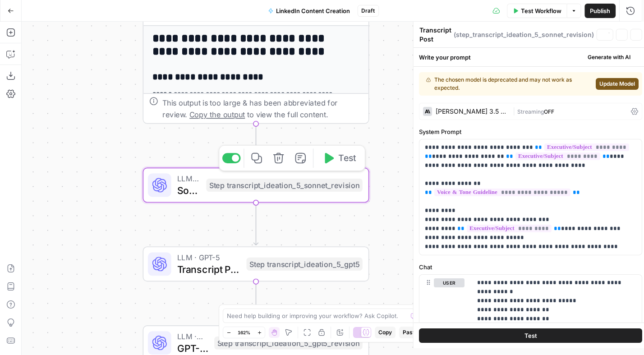  Describe the element at coordinates (263, 108) in the screenshot. I see `div: This output is too large & has been abbreviated for review. to view the full content.` at that location.